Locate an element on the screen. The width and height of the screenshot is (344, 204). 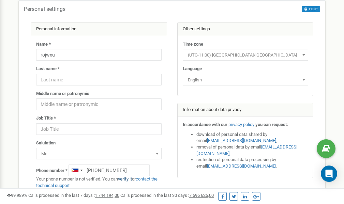
u: 1 744 194,00 is located at coordinates (107, 195).